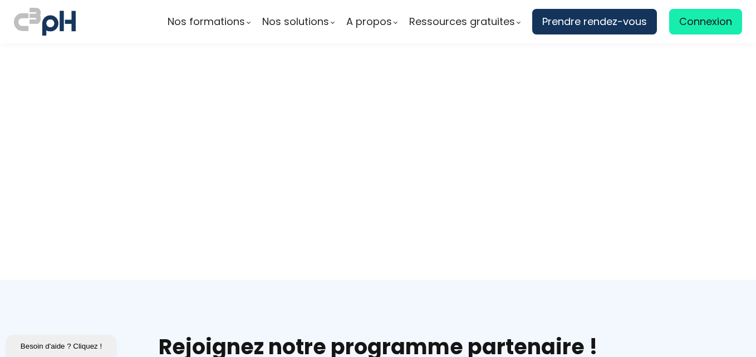  I want to click on img: logo C3PH, so click(45, 22).